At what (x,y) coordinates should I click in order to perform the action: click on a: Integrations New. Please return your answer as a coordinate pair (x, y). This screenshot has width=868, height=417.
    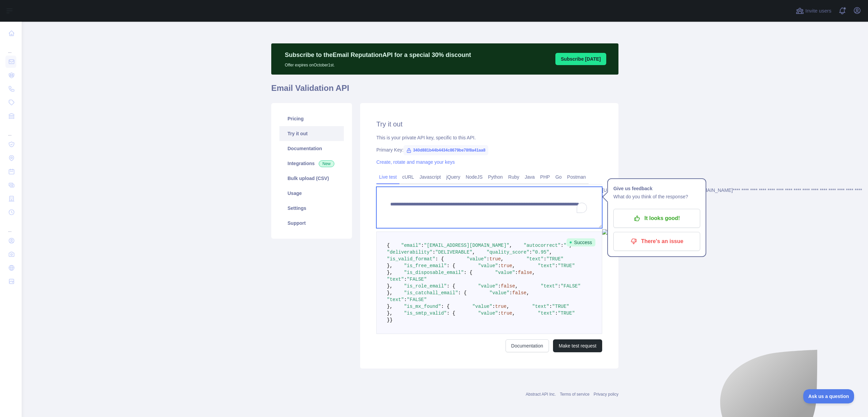
    Looking at the image, I should click on (312, 164).